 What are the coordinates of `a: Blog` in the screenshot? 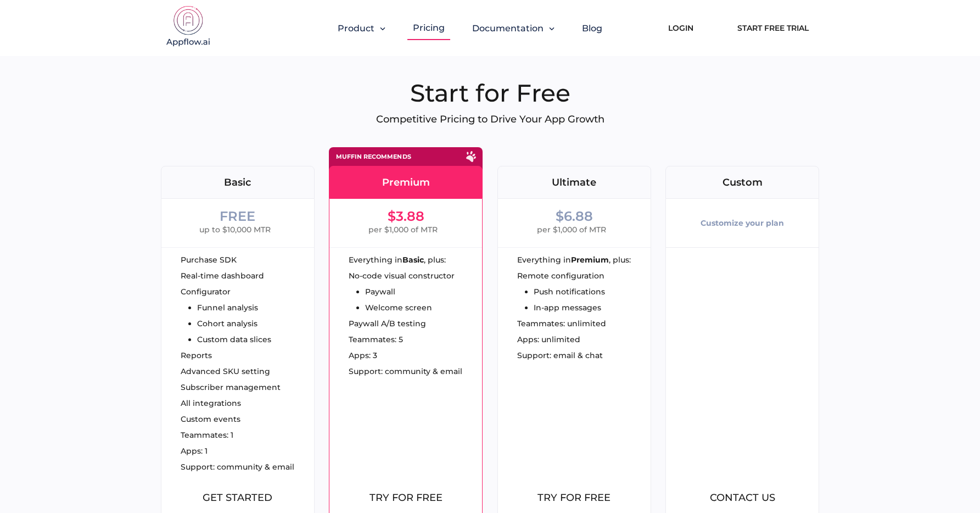 It's located at (592, 28).